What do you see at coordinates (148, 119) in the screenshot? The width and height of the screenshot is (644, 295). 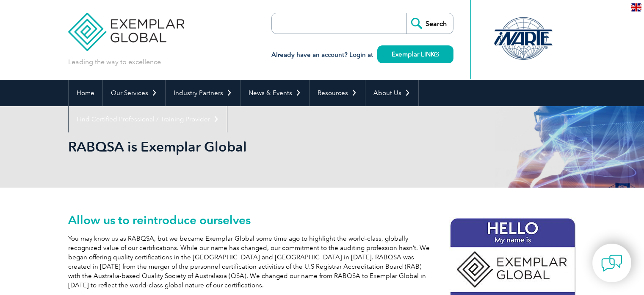 I see `a: Find Certified Professional / Training Provider` at bounding box center [148, 119].